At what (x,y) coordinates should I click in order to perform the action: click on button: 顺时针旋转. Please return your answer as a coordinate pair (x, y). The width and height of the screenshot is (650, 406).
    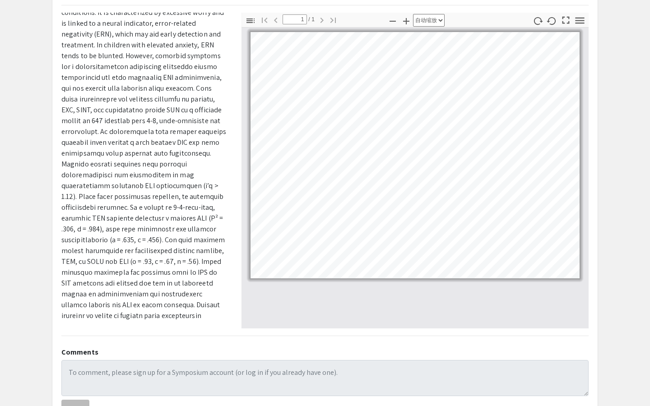
    Looking at the image, I should click on (538, 20).